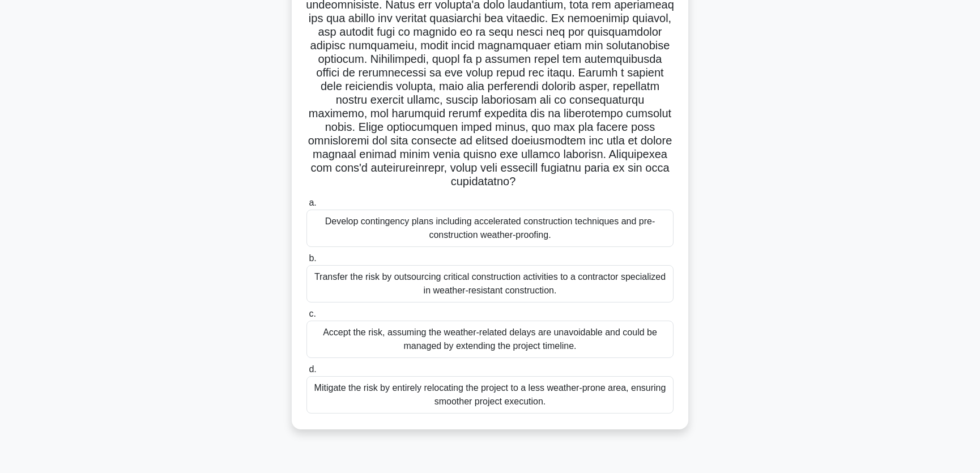 The image size is (980, 473). Describe the element at coordinates (312, 313) in the screenshot. I see `span: c.` at that location.